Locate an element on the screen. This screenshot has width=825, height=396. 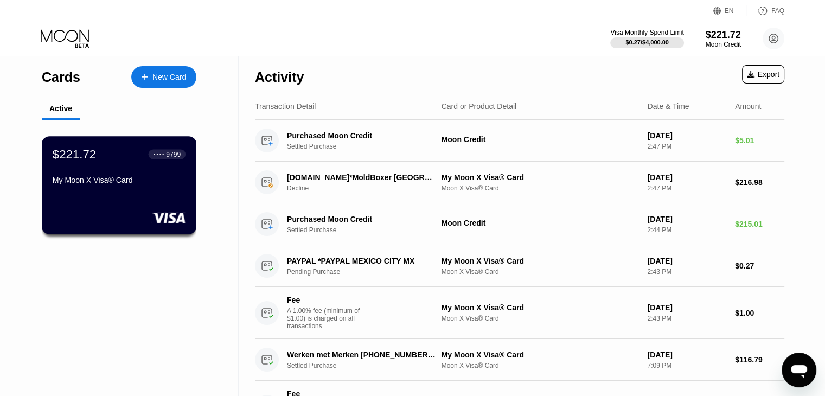
div: $221.72● ● ● ●9799My Moon X Visa® Card is located at coordinates (119, 185).